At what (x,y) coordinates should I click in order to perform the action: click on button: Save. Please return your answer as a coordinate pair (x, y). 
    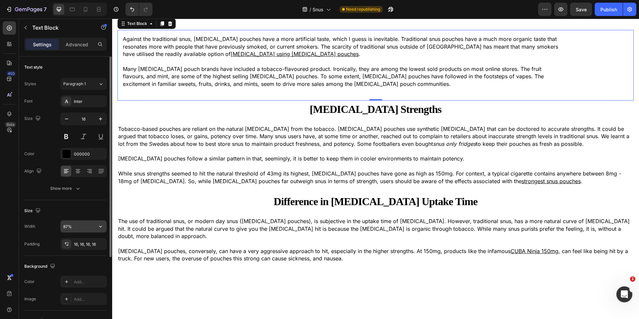
    Looking at the image, I should click on (581, 9).